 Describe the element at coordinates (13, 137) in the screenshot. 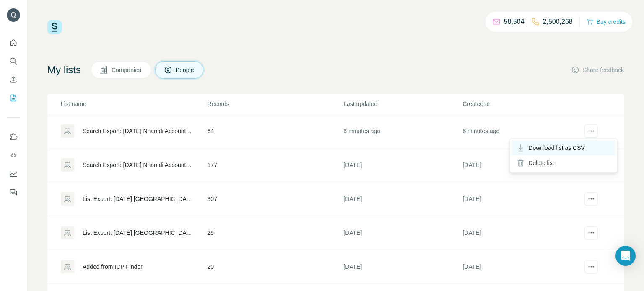

I see `button: Use Surfe on LinkedIn` at that location.